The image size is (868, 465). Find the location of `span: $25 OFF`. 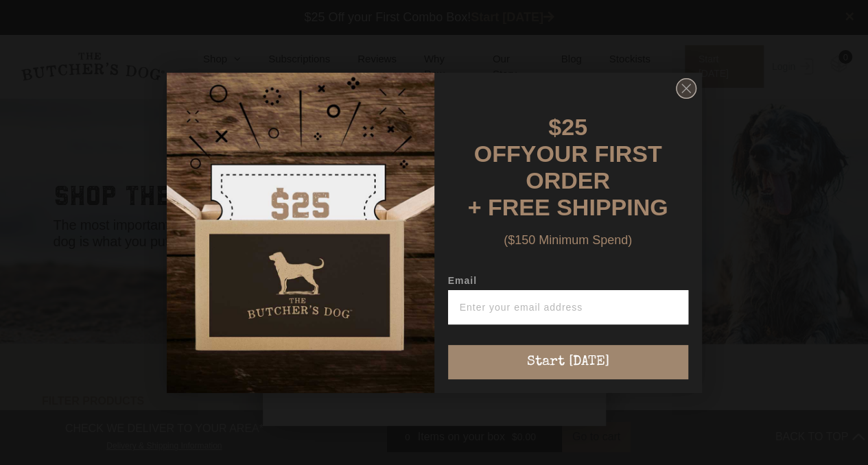

span: $25 OFF is located at coordinates (531, 140).